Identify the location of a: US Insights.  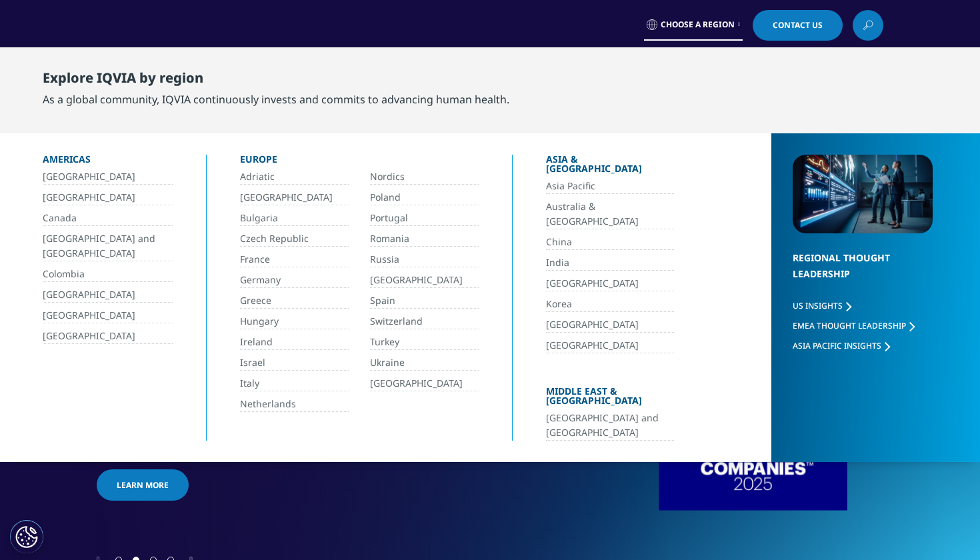
(823, 305).